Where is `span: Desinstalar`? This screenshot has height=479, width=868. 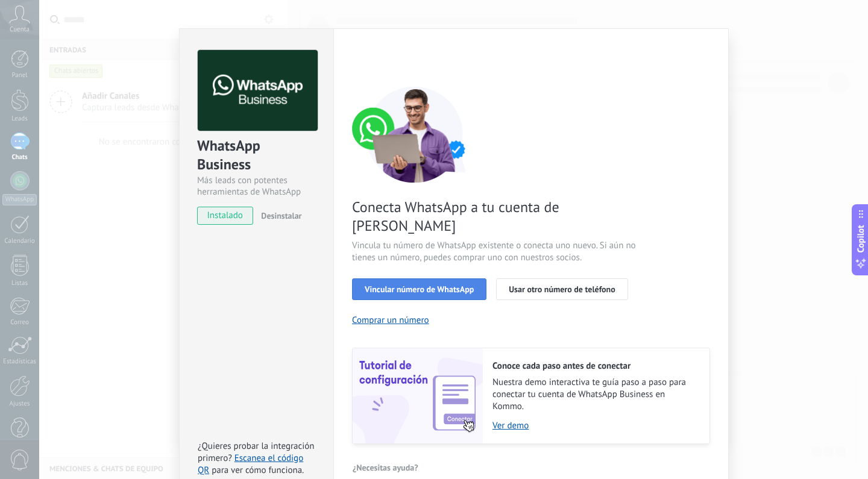
span: Desinstalar is located at coordinates (281, 215).